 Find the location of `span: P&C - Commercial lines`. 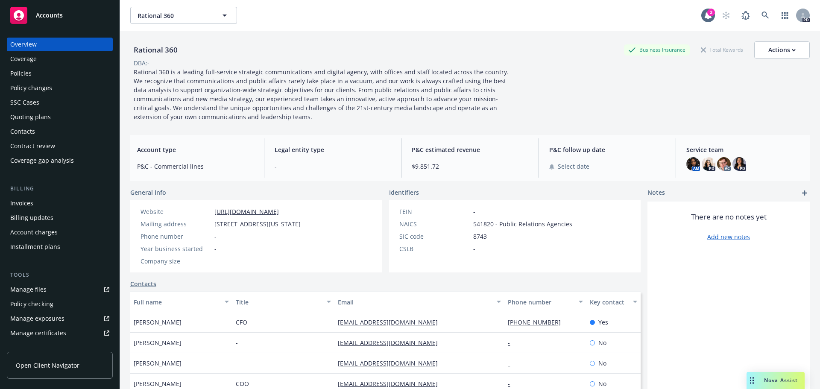

span: P&C - Commercial lines is located at coordinates (195, 166).